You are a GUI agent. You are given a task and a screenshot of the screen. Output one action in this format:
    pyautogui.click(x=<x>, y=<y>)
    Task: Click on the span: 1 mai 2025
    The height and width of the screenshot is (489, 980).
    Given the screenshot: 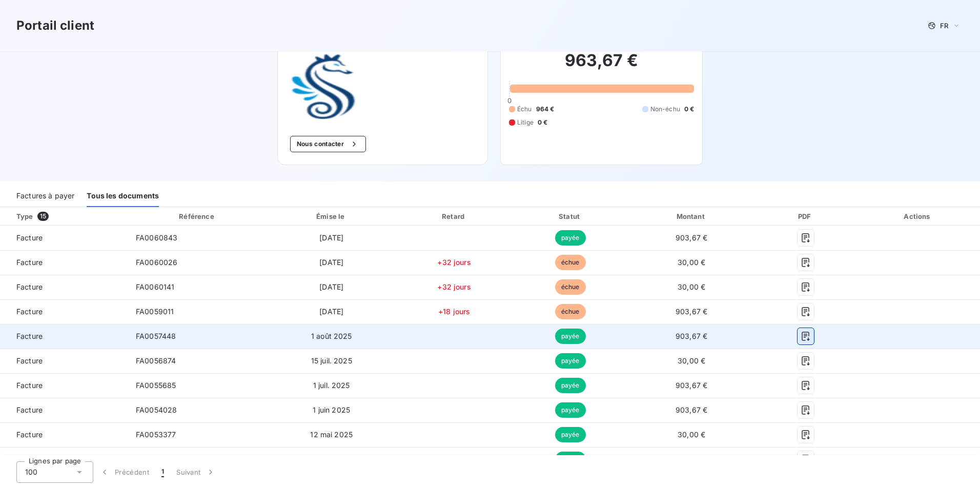 What is the action you would take?
    pyautogui.click(x=332, y=459)
    